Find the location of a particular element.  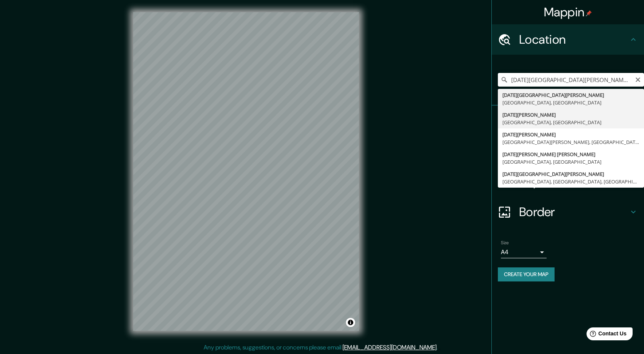

button: Create your map is located at coordinates (526, 275).